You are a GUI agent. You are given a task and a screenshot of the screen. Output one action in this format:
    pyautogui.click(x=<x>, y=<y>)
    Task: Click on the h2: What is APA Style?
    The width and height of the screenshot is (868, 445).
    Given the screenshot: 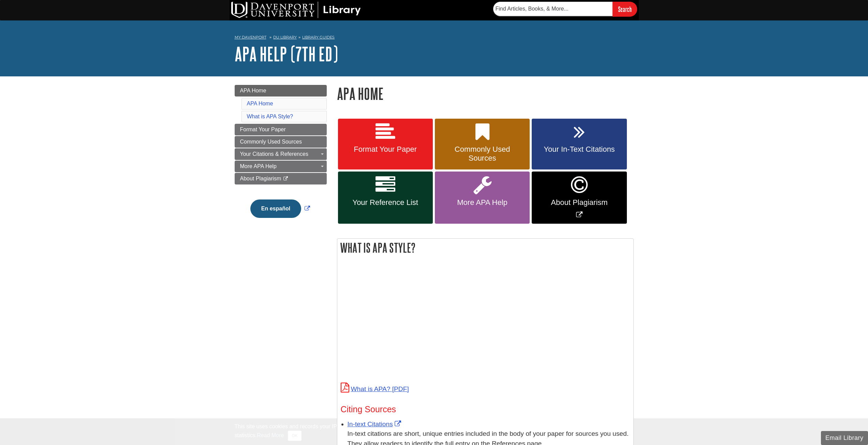 What is the action you would take?
    pyautogui.click(x=485, y=248)
    